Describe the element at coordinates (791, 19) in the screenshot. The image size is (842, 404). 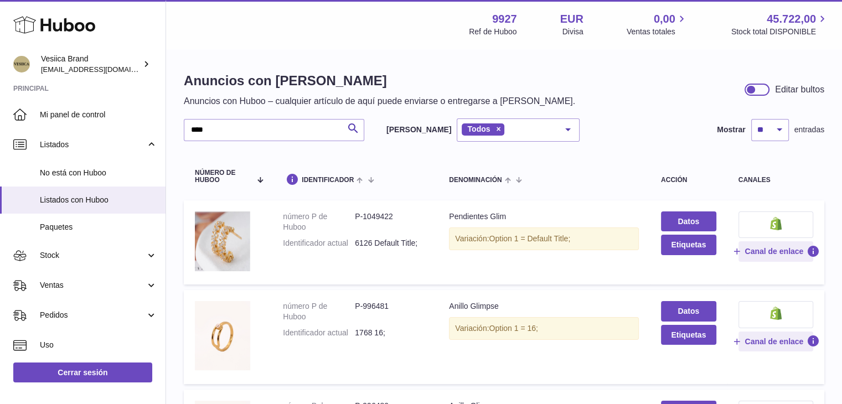
I see `span: 45.722,00` at that location.